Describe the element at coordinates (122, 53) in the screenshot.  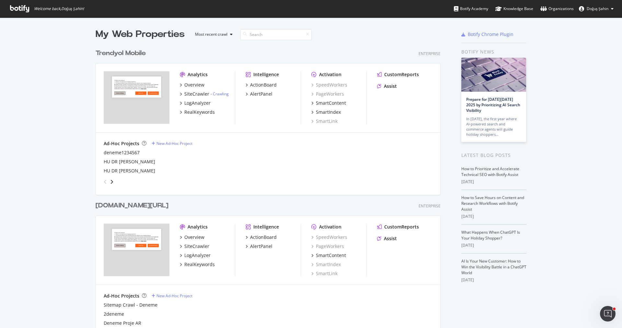
I see `a: Trendyol Mobile` at that location.